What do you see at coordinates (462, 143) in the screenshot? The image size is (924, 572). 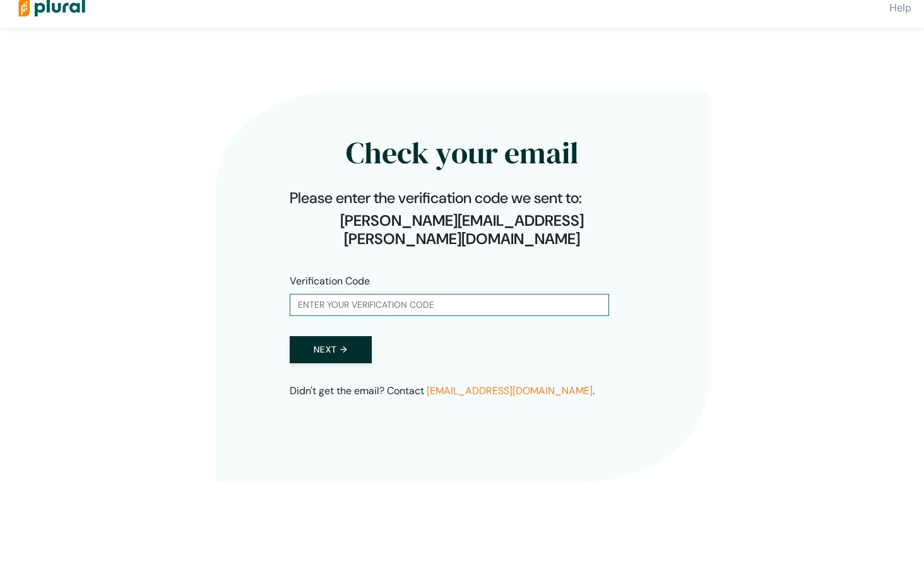 I see `h2: Check your email` at bounding box center [462, 143].